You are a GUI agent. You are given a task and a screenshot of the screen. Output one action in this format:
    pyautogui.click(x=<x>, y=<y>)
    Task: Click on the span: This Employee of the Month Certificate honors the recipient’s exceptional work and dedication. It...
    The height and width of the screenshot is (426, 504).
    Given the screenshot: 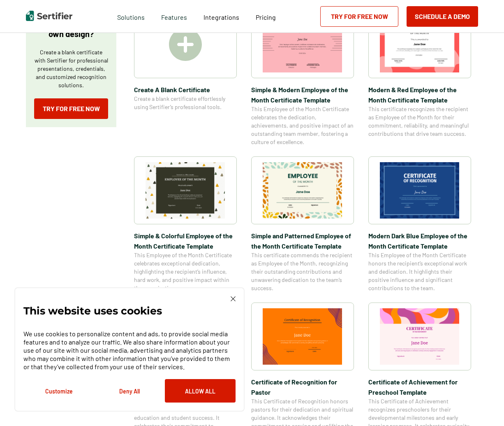 What is the action you would take?
    pyautogui.click(x=420, y=272)
    